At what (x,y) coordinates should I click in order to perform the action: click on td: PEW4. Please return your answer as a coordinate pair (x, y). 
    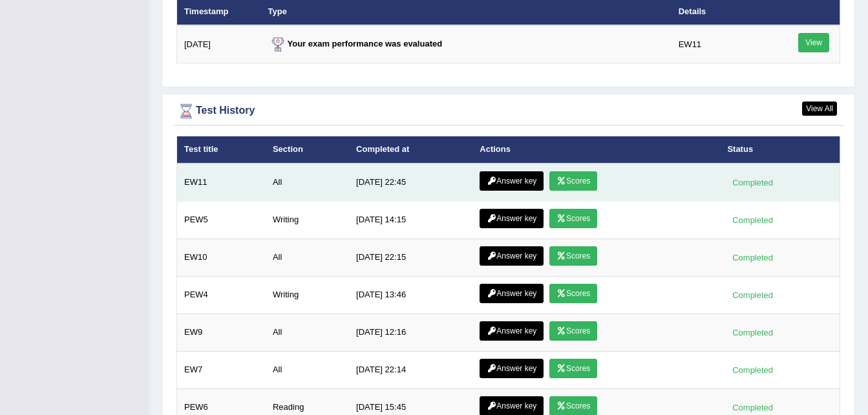
    Looking at the image, I should click on (221, 294).